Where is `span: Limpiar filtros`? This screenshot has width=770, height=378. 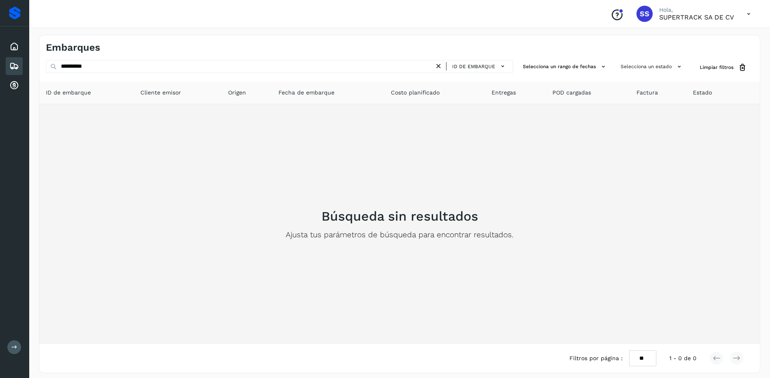 span: Limpiar filtros is located at coordinates (717, 67).